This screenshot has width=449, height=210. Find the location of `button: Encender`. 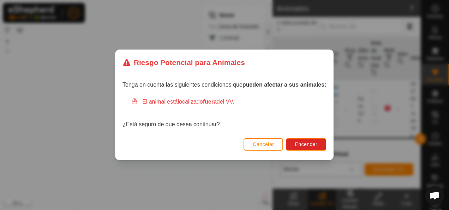

button: Encender is located at coordinates (306, 144).